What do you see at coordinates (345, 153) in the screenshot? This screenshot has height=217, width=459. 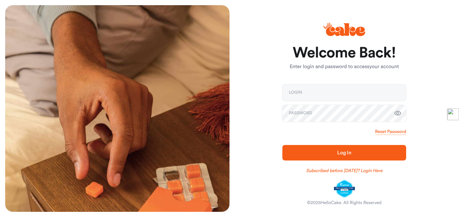 I see `span: Log In` at bounding box center [345, 153].